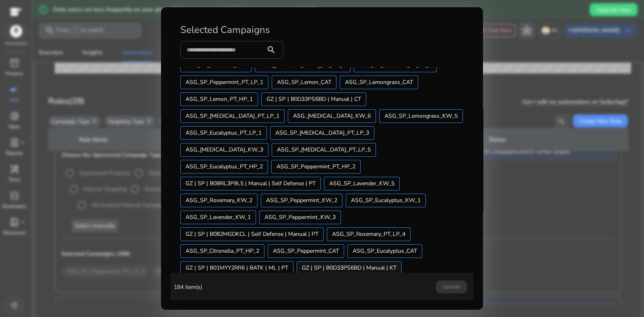 The height and width of the screenshot is (317, 644). Describe the element at coordinates (219, 99) in the screenshot. I see `span: ASG_SP_Lemon_PT_HP_1` at that location.